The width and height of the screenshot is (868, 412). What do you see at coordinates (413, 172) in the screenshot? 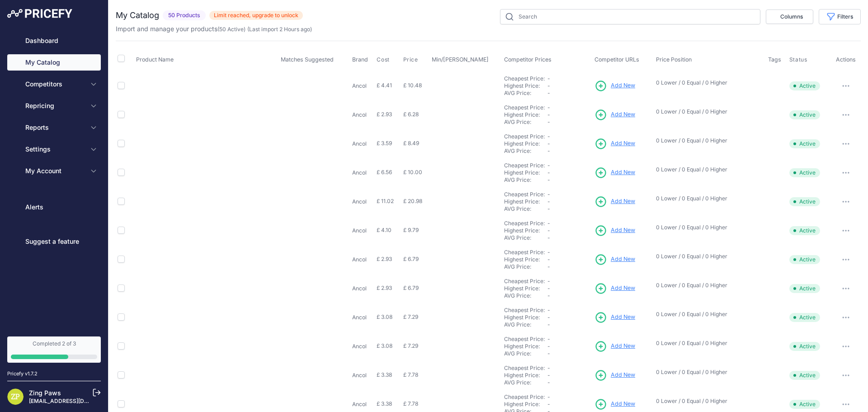
I see `span: £ 10.00` at bounding box center [413, 172].